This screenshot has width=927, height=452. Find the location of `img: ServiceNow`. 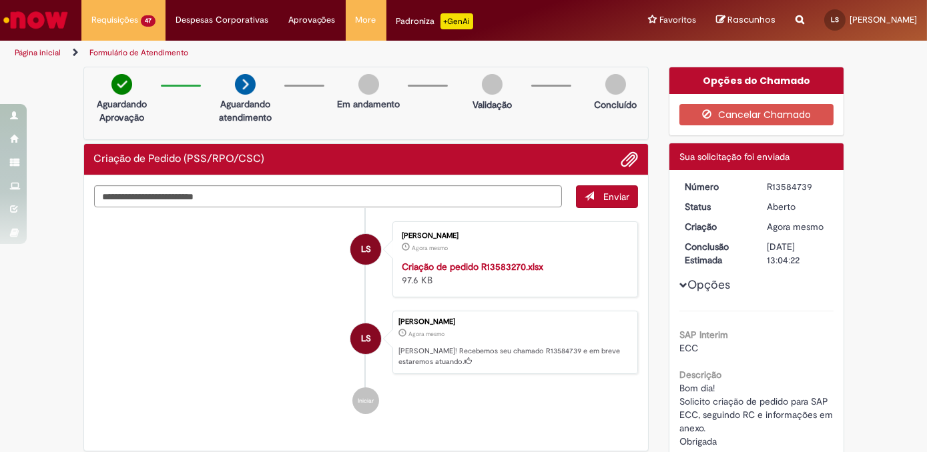

img: ServiceNow is located at coordinates (35, 20).